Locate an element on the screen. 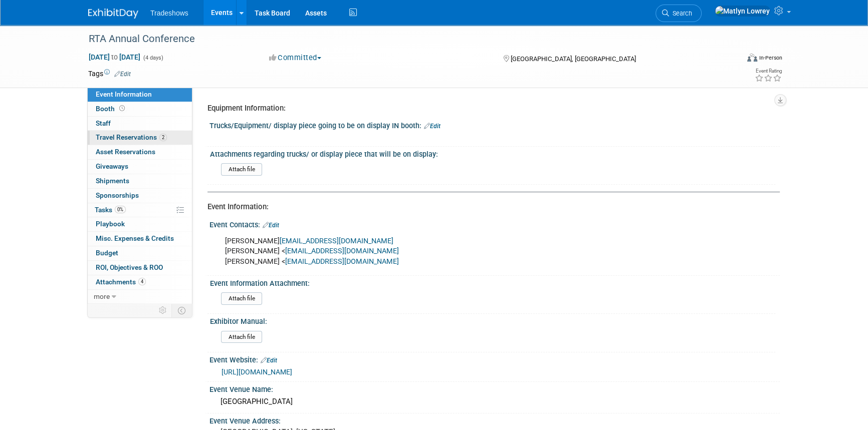  span: Giveaways is located at coordinates (112, 166).